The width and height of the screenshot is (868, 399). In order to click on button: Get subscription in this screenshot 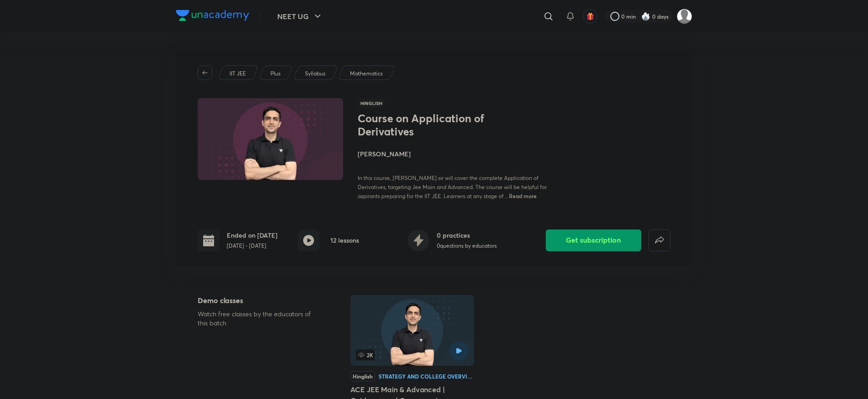, I will do `click(594, 240)`.